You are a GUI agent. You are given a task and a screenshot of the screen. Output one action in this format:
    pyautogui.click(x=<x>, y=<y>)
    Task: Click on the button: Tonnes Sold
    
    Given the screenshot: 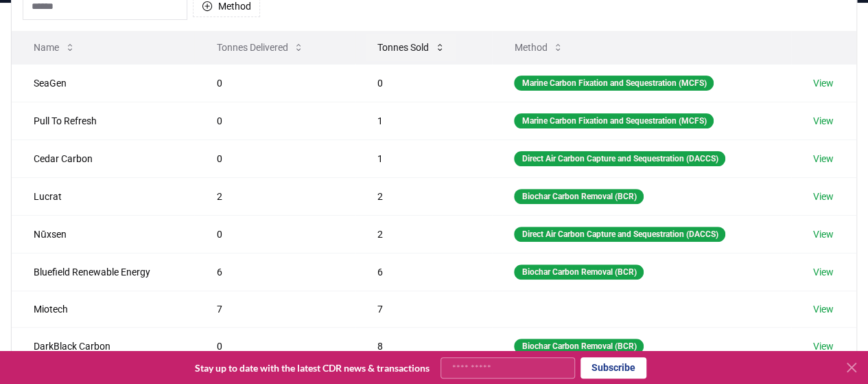 What is the action you would take?
    pyautogui.click(x=411, y=47)
    